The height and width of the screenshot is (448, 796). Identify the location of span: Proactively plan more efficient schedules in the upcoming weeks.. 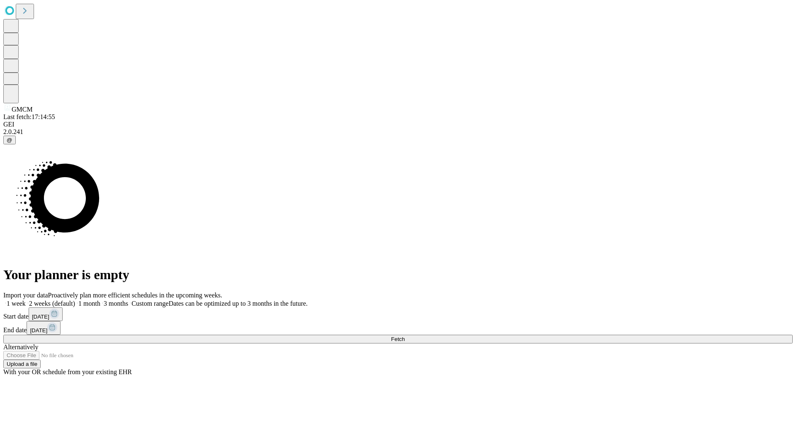
(135, 295).